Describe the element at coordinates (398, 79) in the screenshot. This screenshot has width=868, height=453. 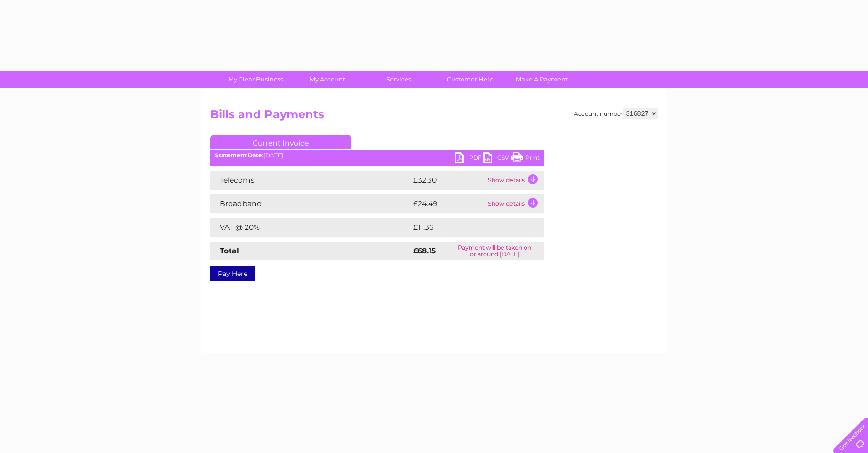
I see `a: Services` at that location.